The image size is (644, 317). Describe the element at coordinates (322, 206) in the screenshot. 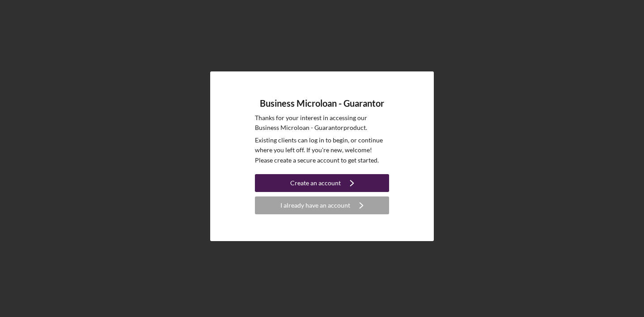

I see `button: I already have an account` at that location.